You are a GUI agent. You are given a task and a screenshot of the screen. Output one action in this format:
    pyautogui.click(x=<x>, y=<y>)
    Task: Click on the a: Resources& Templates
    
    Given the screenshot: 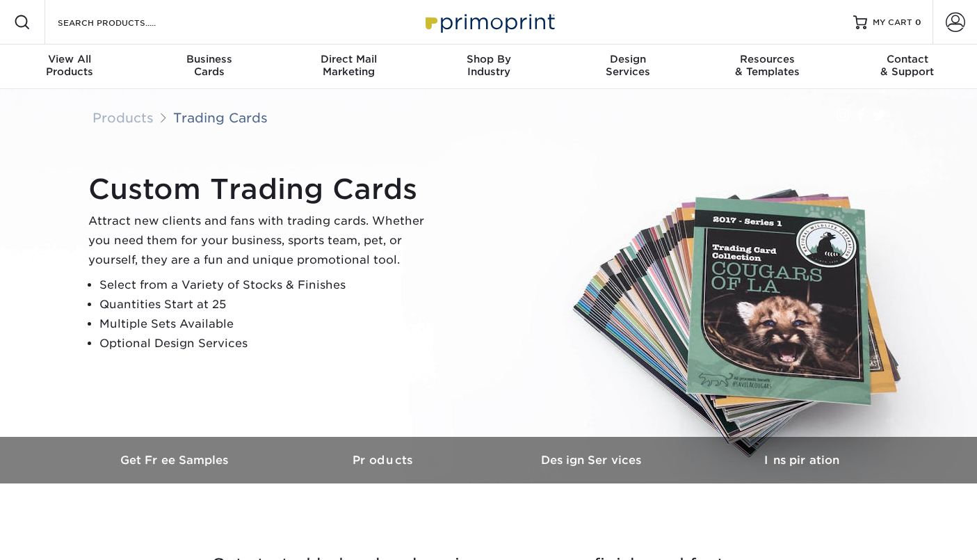 What is the action you would take?
    pyautogui.click(x=768, y=67)
    